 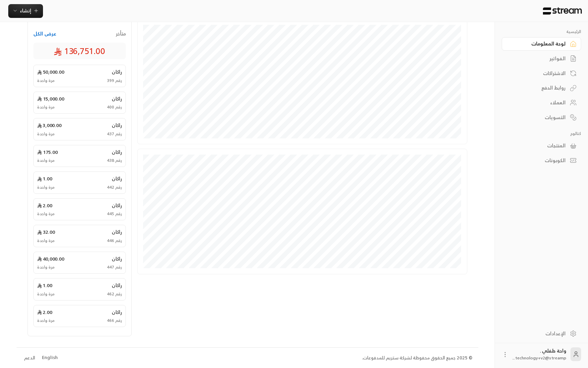 I want to click on a: الدعم, so click(x=29, y=357).